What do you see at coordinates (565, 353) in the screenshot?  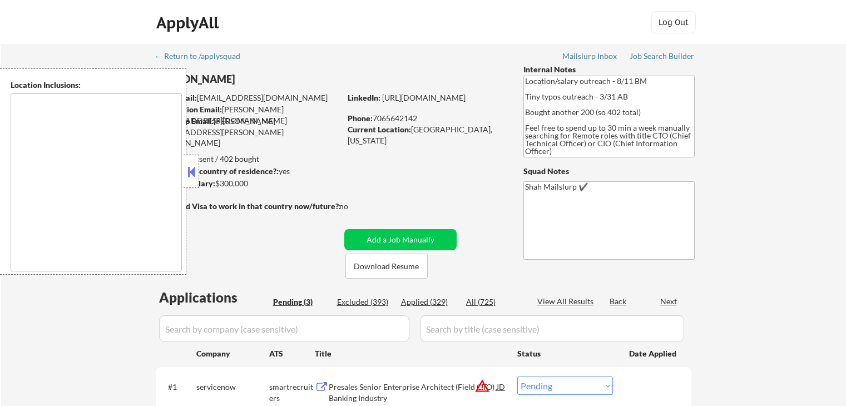 I see `div: Status` at bounding box center [565, 353].